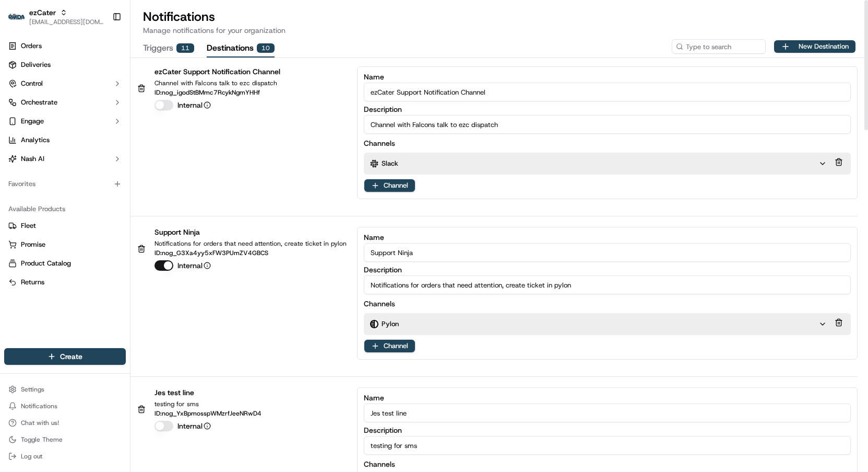  Describe the element at coordinates (240, 48) in the screenshot. I see `button: Destinations` at that location.